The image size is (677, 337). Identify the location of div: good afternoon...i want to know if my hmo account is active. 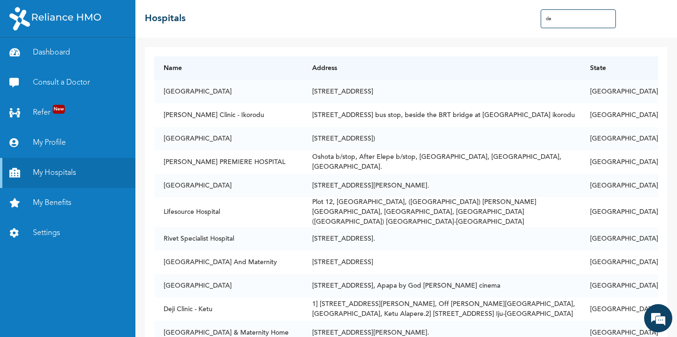
(106, 151).